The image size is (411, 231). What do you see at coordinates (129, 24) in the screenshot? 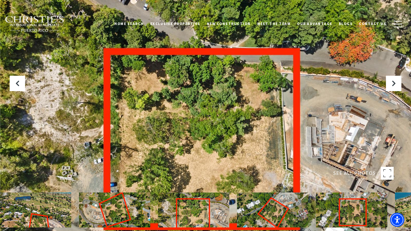
I see `a: Home Search` at bounding box center [129, 24].